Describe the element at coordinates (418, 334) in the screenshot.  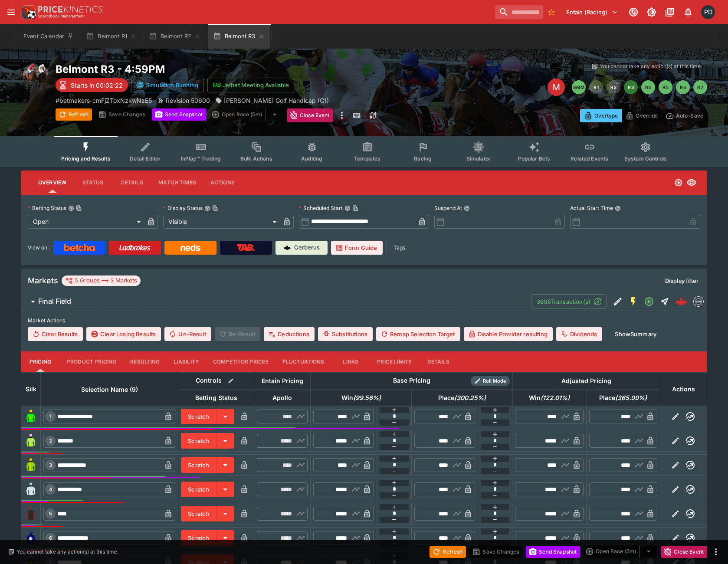
I see `button: Remap Selection Target` at that location.